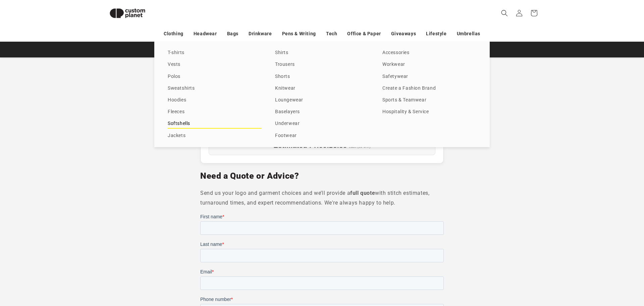  Describe the element at coordinates (322, 88) in the screenshot. I see `a: Knitwear` at that location.